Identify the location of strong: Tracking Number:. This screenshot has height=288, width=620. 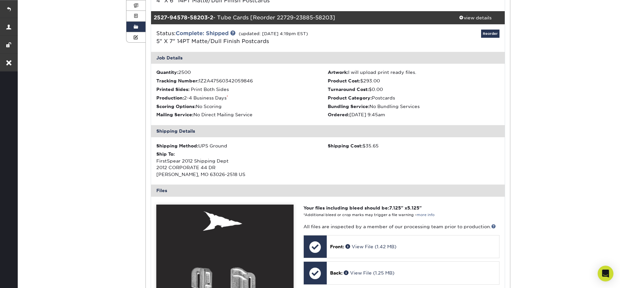
(177, 81).